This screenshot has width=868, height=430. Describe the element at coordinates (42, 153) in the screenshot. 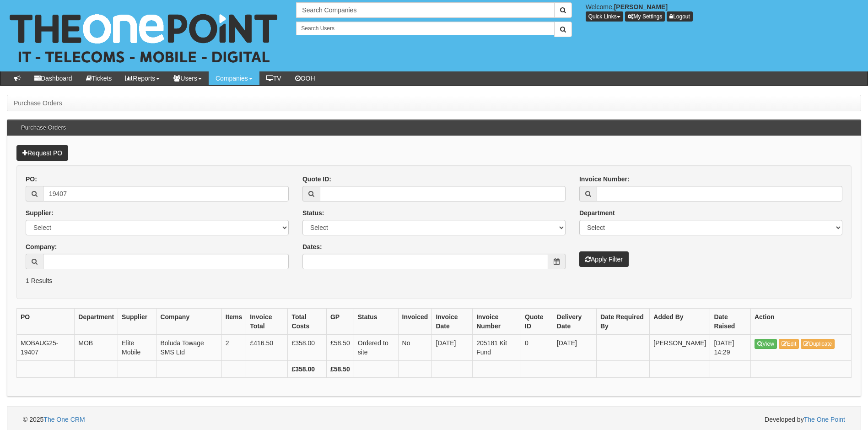

I see `a: Request PO` at that location.